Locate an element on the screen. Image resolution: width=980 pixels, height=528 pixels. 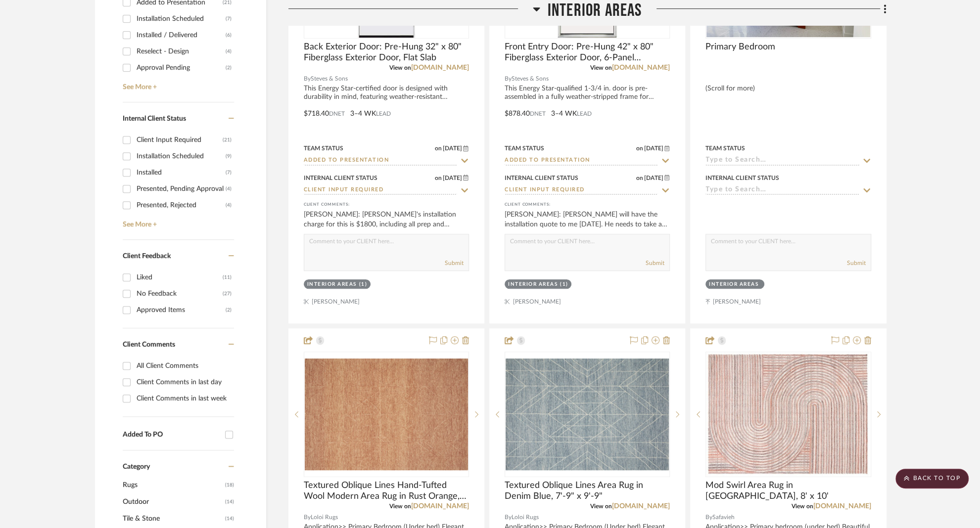
span: Category is located at coordinates (136, 467).